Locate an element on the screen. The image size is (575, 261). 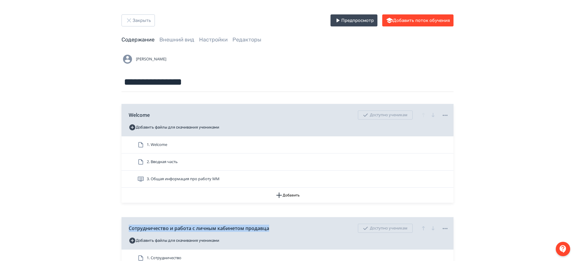
button: Предпросмотр is located at coordinates (354, 20).